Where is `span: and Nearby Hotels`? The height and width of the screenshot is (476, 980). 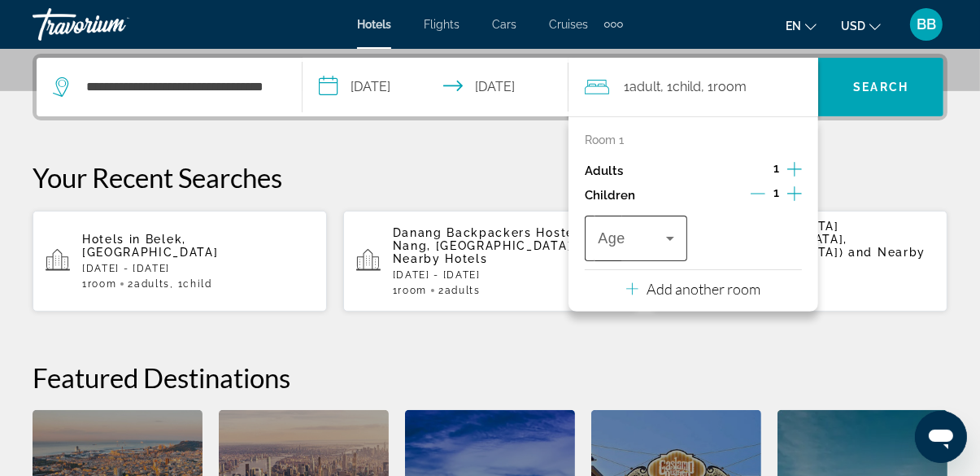 span: and Nearby Hotels is located at coordinates (500, 252).